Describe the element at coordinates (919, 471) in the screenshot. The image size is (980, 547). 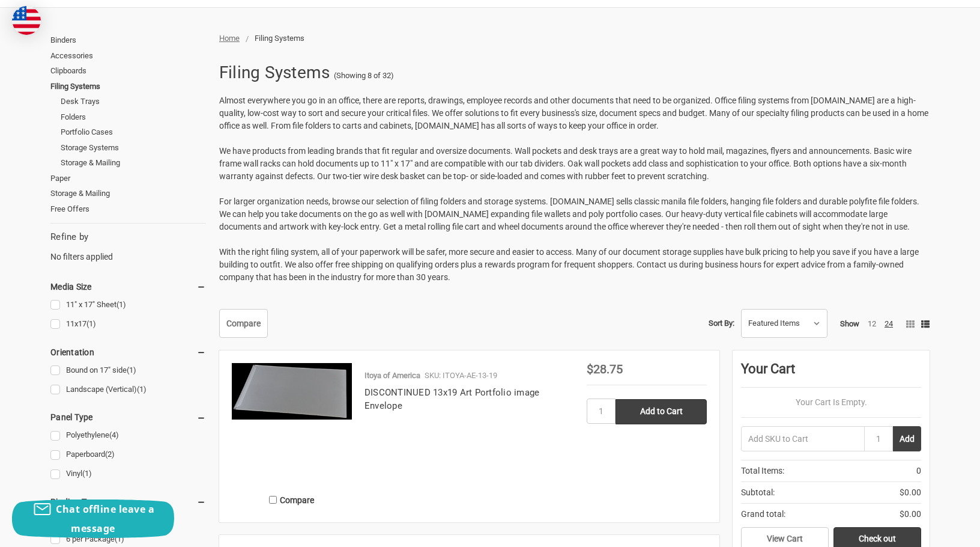
I see `span: 0` at that location.